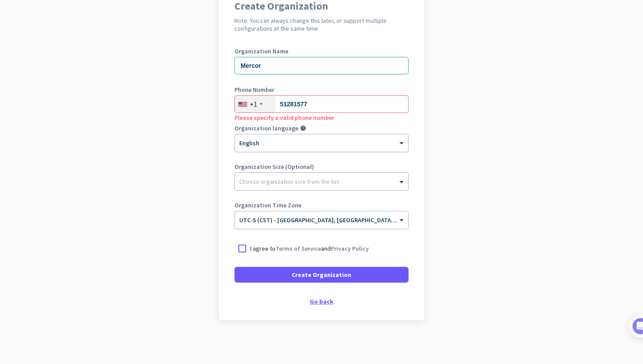  I want to click on div: Go back, so click(321, 301).